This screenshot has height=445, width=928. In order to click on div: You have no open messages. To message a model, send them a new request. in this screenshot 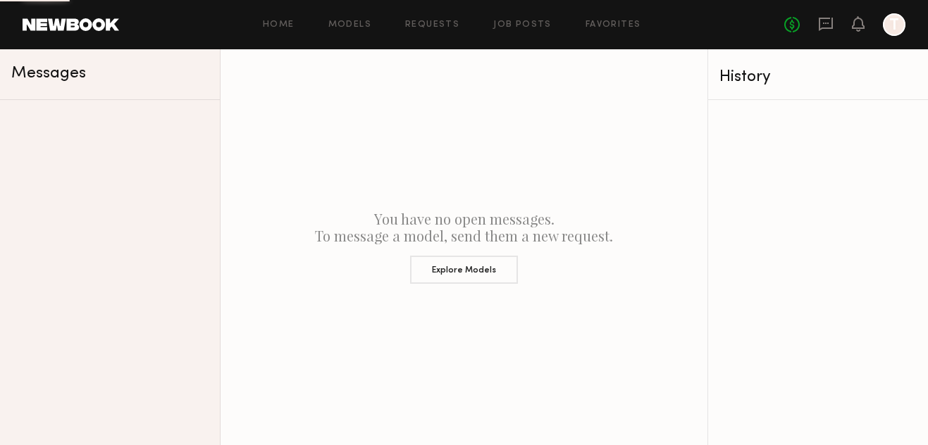, I will do `click(464, 247)`.